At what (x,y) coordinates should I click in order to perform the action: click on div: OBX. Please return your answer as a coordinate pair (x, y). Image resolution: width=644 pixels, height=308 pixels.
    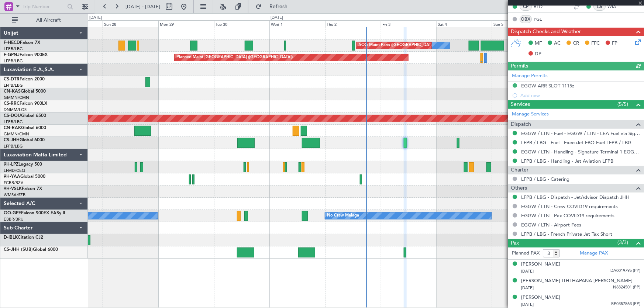
    Looking at the image, I should click on (526, 19).